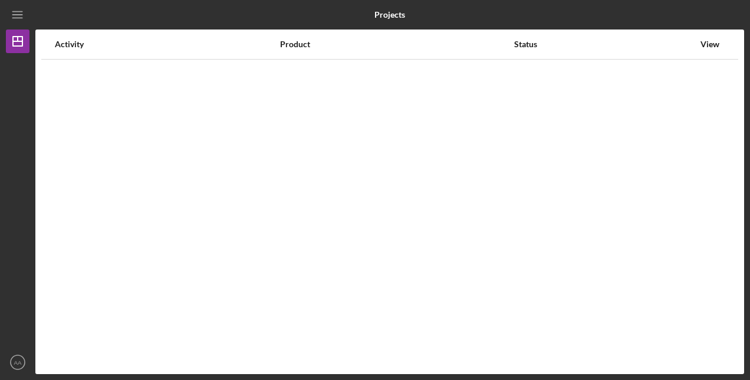 This screenshot has width=750, height=380. I want to click on div: Product, so click(396, 44).